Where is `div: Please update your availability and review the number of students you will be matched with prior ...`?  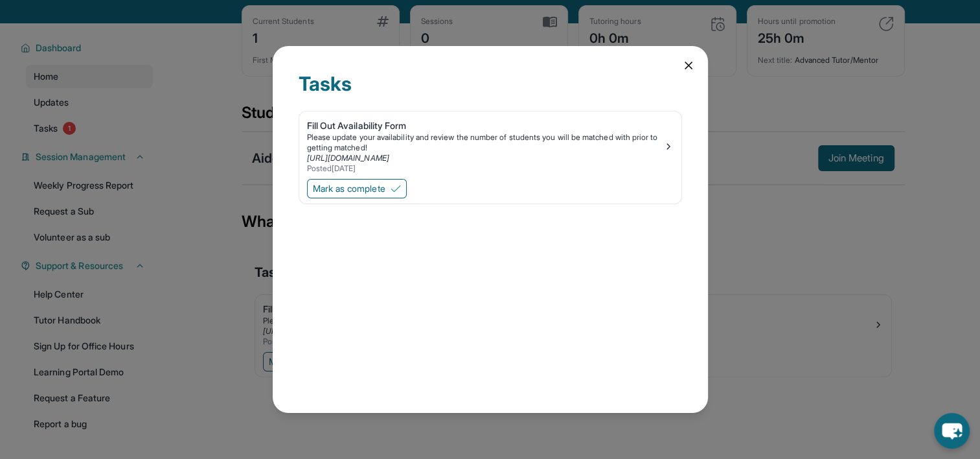 div: Please update your availability and review the number of students you will be matched with prior ... is located at coordinates (485, 142).